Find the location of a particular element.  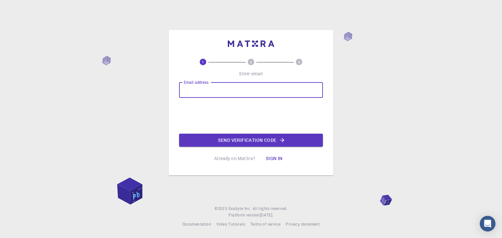

button: Sign in is located at coordinates (274, 159).